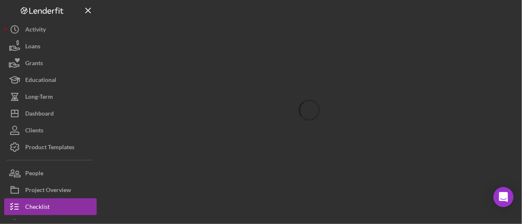 The image size is (522, 224). I want to click on div: Dashboard, so click(40, 114).